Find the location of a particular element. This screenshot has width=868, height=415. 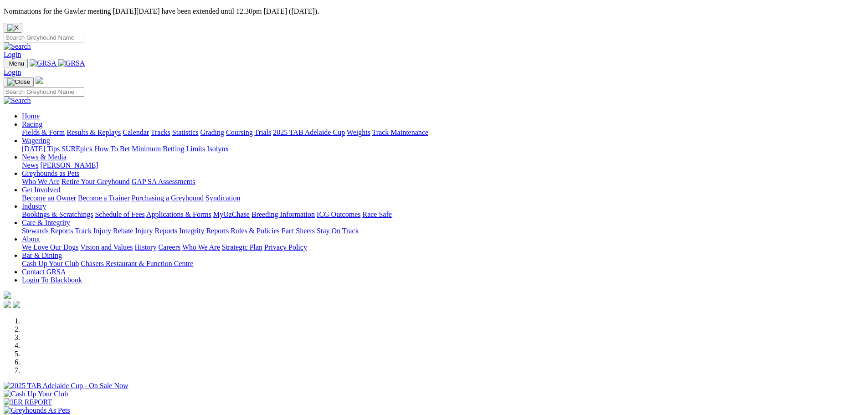

a: Get Involved is located at coordinates (41, 189).